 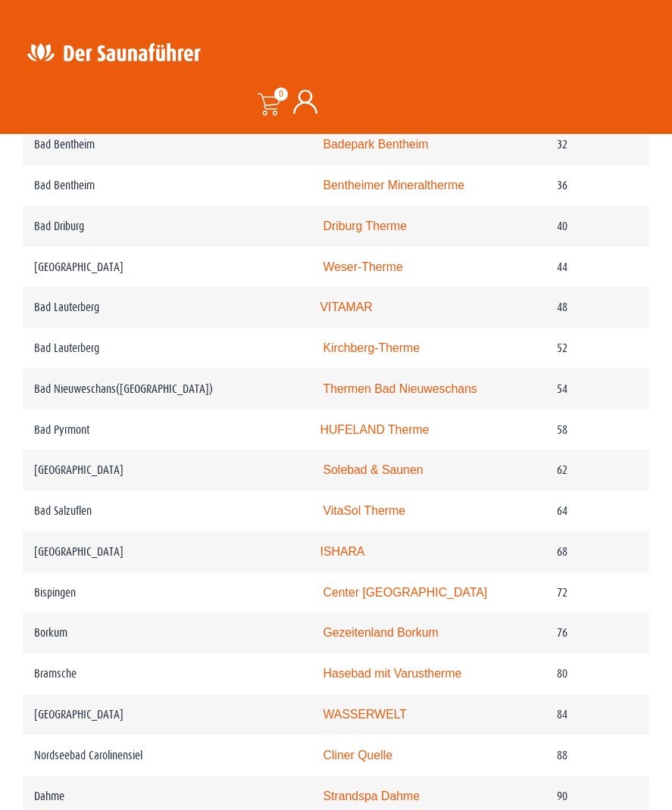 What do you see at coordinates (365, 714) in the screenshot?
I see `a: WASSERWELT` at bounding box center [365, 714].